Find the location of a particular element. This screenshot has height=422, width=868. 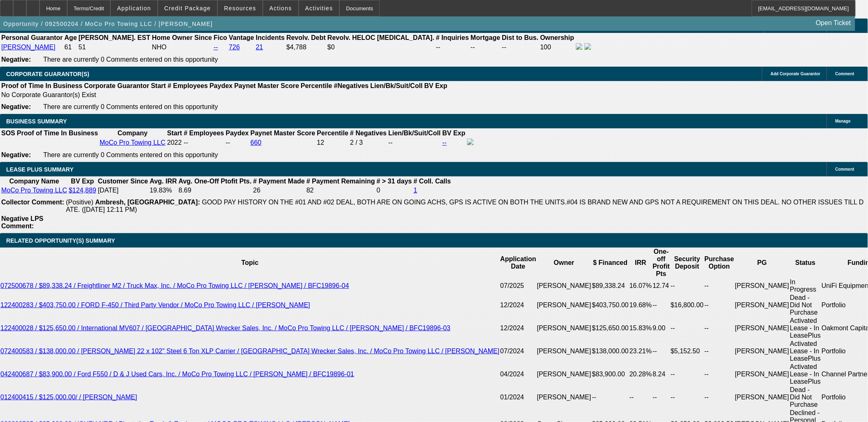

th: Owner is located at coordinates (564, 263).